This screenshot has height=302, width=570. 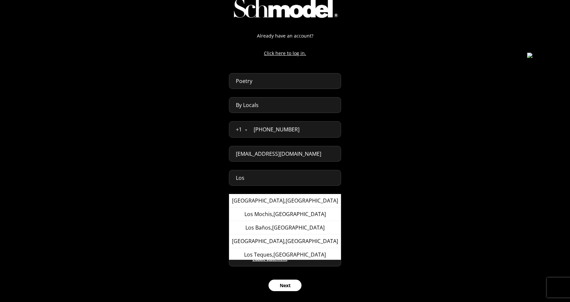 What do you see at coordinates (285, 36) in the screenshot?
I see `p: Already have an account?` at bounding box center [285, 36].